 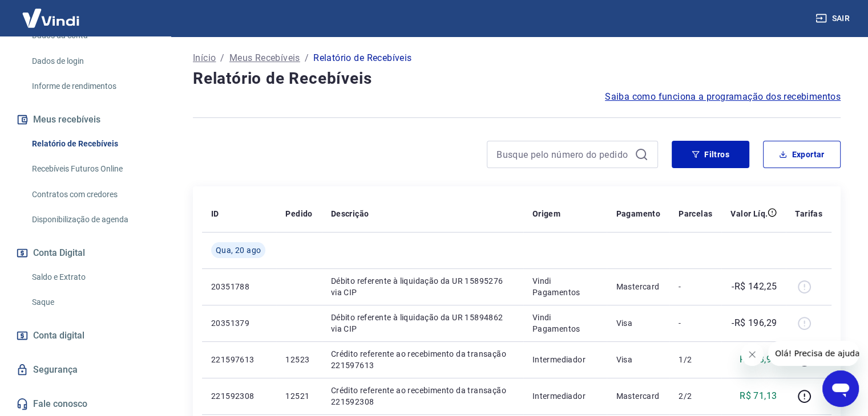 What do you see at coordinates (298, 396) in the screenshot?
I see `p: 12521` at bounding box center [298, 396].